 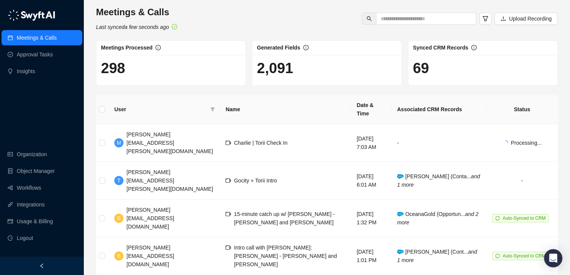 I want to click on span: search, so click(x=370, y=19).